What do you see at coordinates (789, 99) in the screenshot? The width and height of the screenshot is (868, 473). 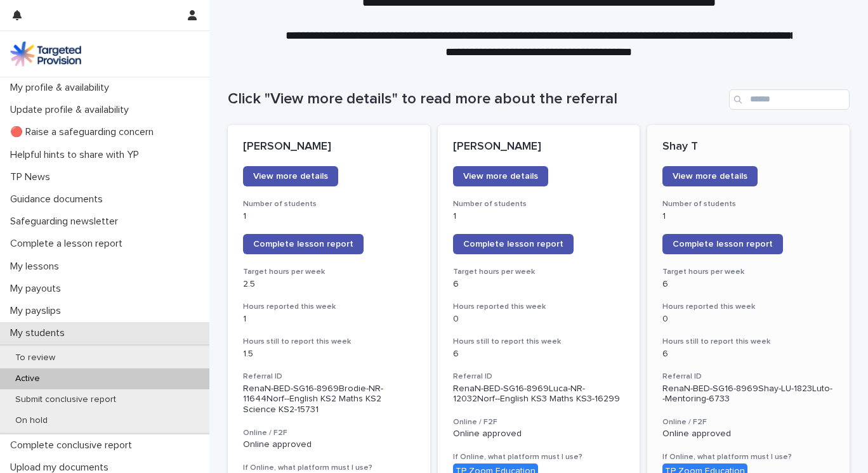 I see `div: Search` at bounding box center [789, 99].